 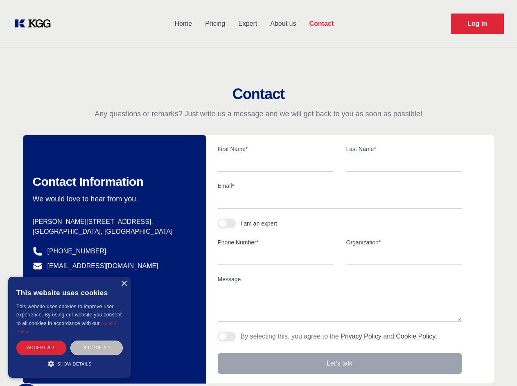 I want to click on p: We would love to hear from you., so click(x=113, y=199).